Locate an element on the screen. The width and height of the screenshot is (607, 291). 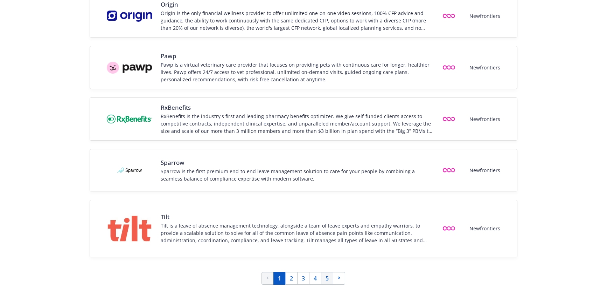
a: Page 1 is your current page is located at coordinates (279, 278).